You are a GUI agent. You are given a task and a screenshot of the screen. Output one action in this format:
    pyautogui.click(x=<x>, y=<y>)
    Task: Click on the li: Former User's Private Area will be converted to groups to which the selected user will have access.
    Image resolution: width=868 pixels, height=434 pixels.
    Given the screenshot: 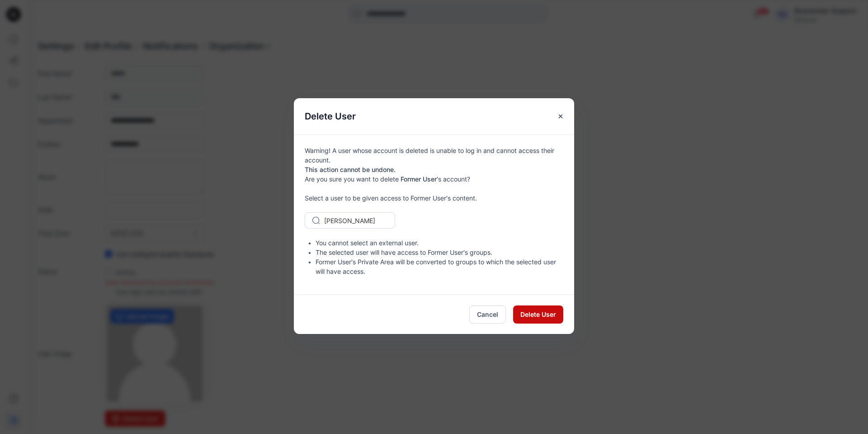 What is the action you would take?
    pyautogui.click(x=440, y=267)
    